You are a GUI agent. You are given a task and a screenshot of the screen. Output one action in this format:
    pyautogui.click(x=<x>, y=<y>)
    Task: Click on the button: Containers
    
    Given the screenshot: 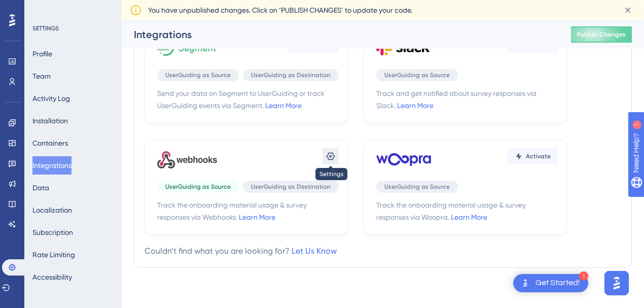 What is the action you would take?
    pyautogui.click(x=50, y=143)
    